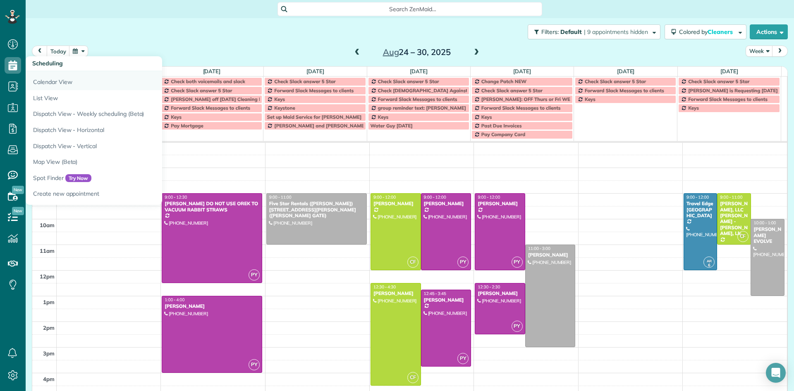  Describe the element at coordinates (40, 51) in the screenshot. I see `button: prev` at that location.